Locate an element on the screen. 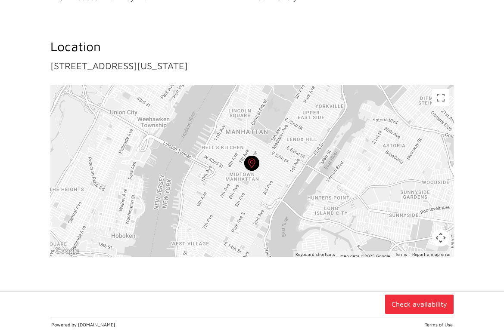  button: Toggle fullscreen view is located at coordinates (440, 98).